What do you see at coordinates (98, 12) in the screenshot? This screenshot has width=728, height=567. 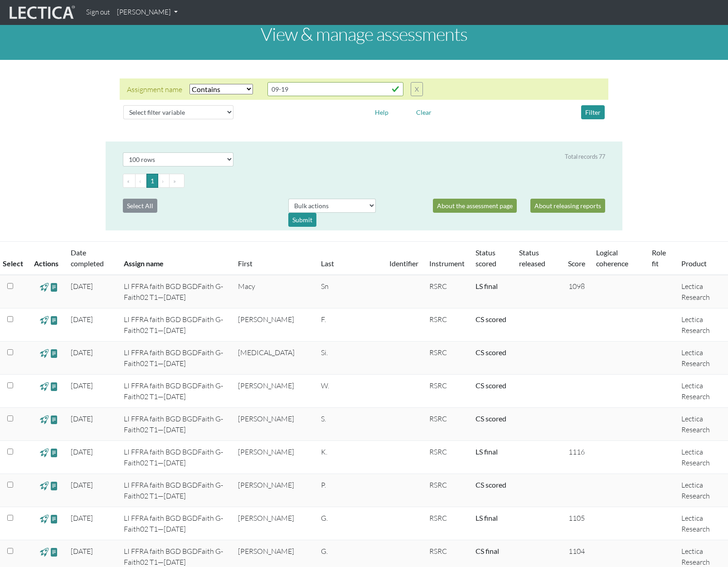 I see `a: Sign out` at bounding box center [98, 12].